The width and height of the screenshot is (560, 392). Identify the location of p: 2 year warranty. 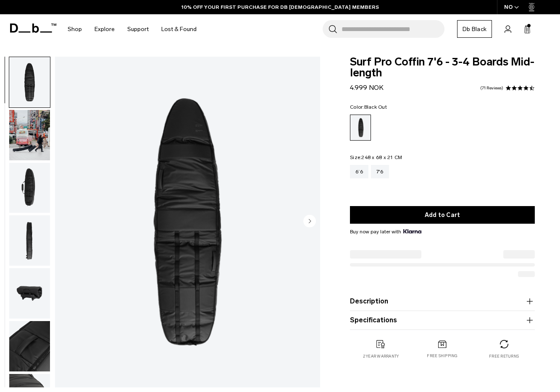
(381, 356).